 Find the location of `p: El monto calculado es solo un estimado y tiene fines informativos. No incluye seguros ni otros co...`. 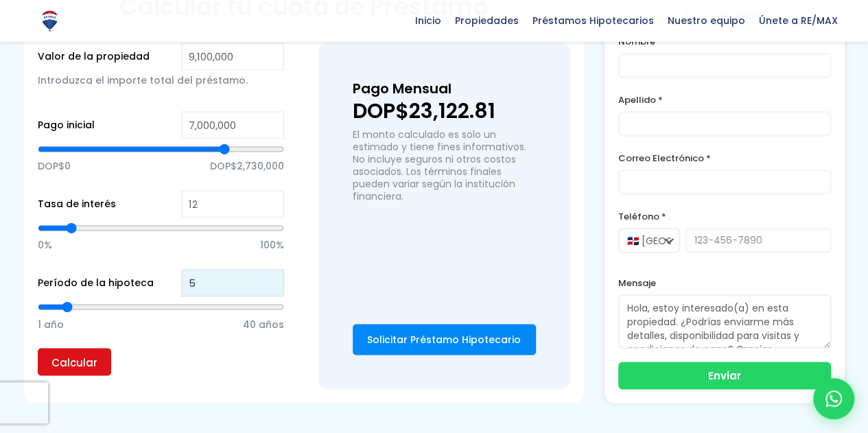

p: El monto calculado es solo un estimado y tiene fines informativos. No incluye seguros ni otros co... is located at coordinates (444, 165).